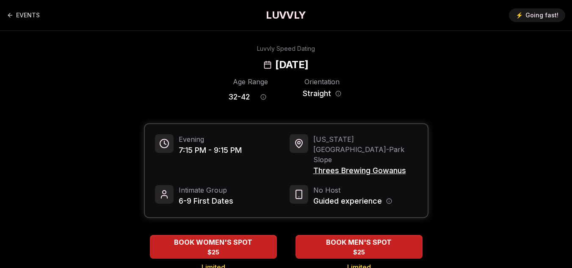  Describe the element at coordinates (286, 15) in the screenshot. I see `a: LUVVLY` at that location.